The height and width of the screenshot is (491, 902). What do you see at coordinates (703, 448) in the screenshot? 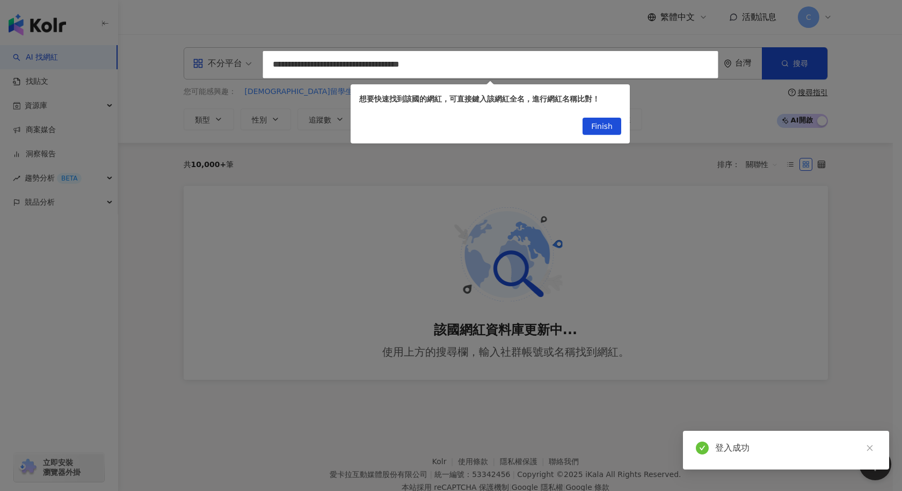
I see `span: check-circle` at bounding box center [703, 448].